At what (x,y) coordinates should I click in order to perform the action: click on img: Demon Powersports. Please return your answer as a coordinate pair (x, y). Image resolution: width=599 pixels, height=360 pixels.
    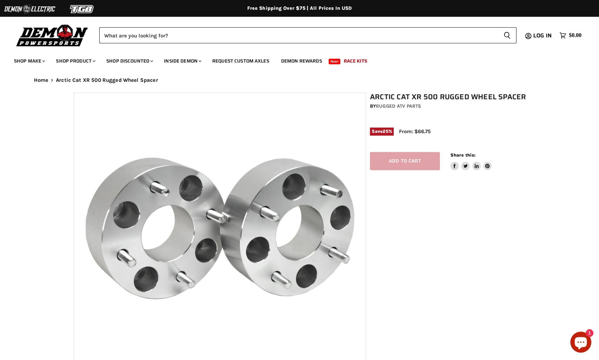
    Looking at the image, I should click on (52, 35).